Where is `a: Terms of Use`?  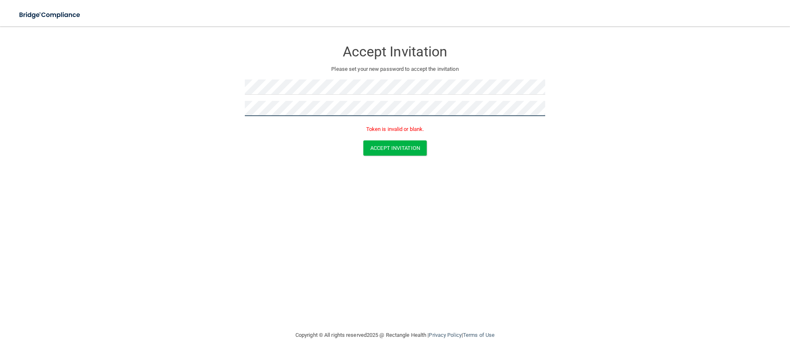 a: Terms of Use is located at coordinates (479, 335).